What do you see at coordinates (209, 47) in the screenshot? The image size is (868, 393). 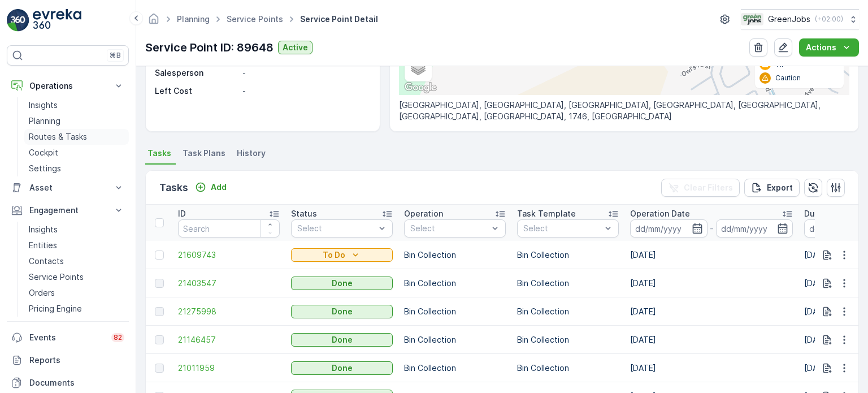 I see `p: Service Point ID: 89648` at bounding box center [209, 47].